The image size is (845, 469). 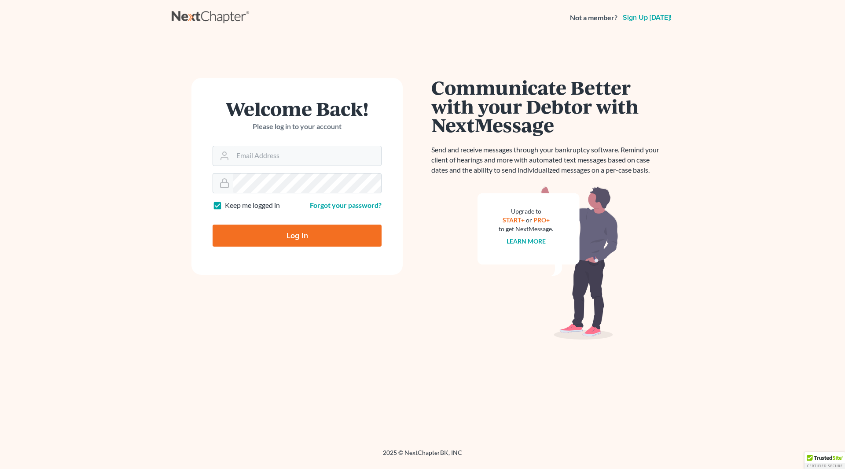 What do you see at coordinates (529, 220) in the screenshot?
I see `span: or` at bounding box center [529, 220].